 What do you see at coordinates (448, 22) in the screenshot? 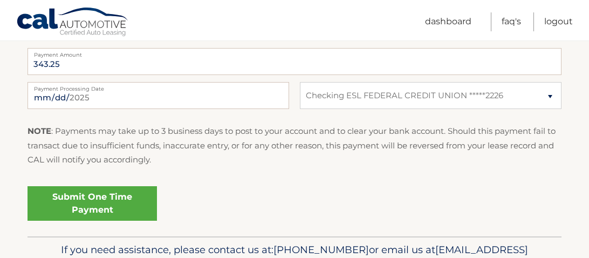
I see `a: Dashboard` at bounding box center [448, 22].